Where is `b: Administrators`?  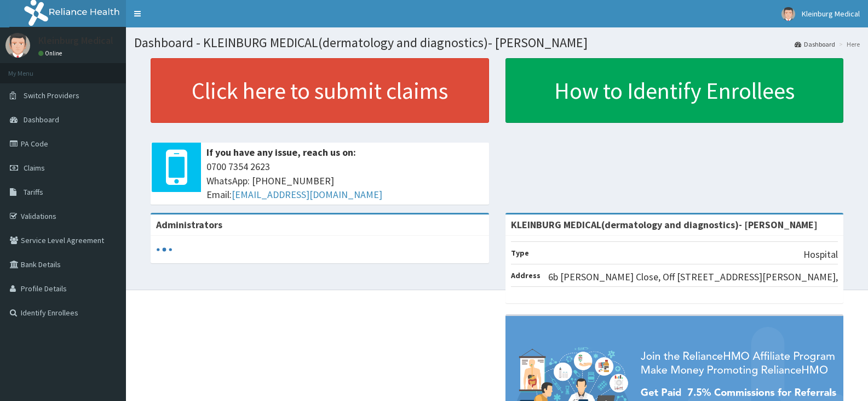
b: Administrators is located at coordinates (189, 224).